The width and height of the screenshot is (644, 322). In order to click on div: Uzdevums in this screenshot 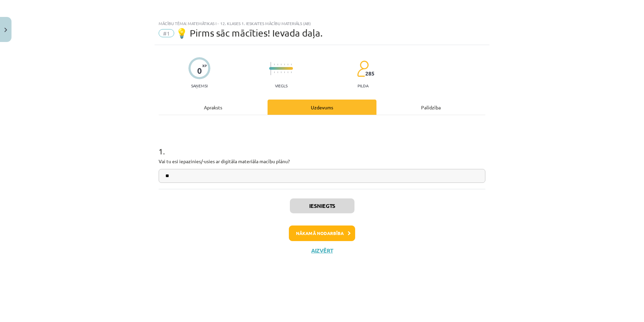, I will do `click(322, 107)`.